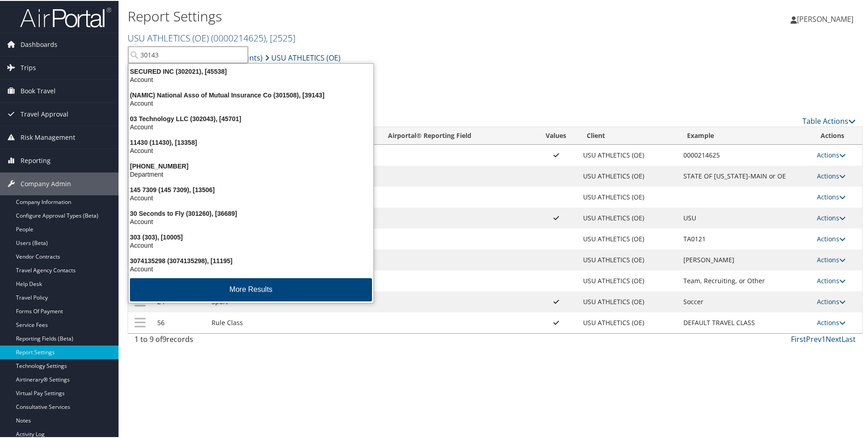  Describe the element at coordinates (29, 67) in the screenshot. I see `span: Trips` at that location.